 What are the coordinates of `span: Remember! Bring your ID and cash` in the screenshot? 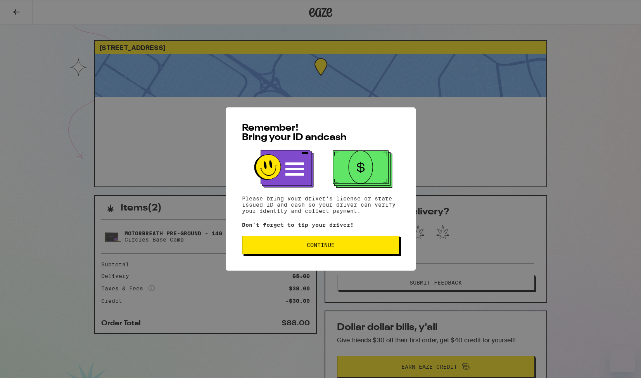 It's located at (294, 133).